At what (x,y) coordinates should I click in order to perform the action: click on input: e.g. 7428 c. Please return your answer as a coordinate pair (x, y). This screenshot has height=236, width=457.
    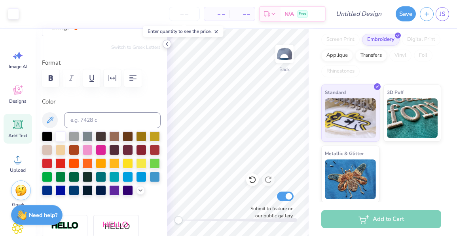
    Looking at the image, I should click on (112, 120).